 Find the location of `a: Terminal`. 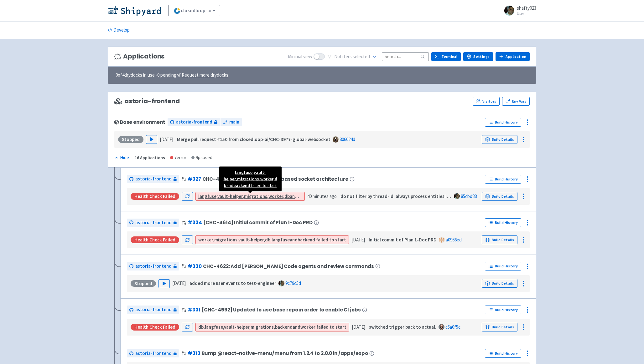

a: Terminal is located at coordinates (446, 57).